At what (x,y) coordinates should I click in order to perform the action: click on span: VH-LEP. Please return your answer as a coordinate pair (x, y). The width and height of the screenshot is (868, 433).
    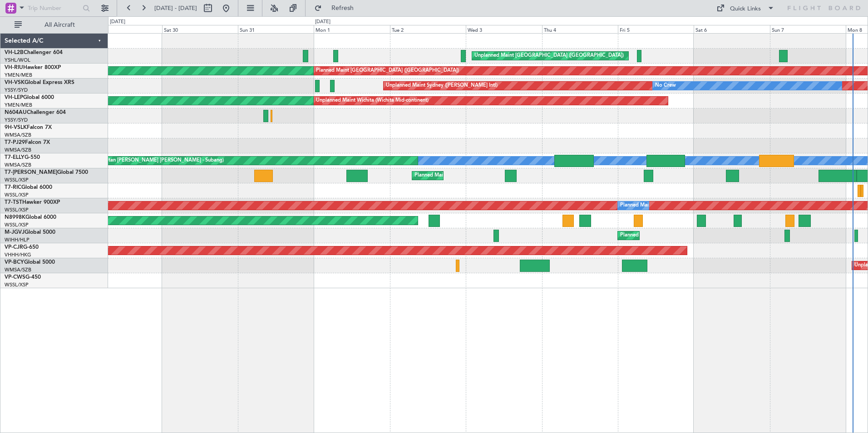
    Looking at the image, I should click on (14, 98).